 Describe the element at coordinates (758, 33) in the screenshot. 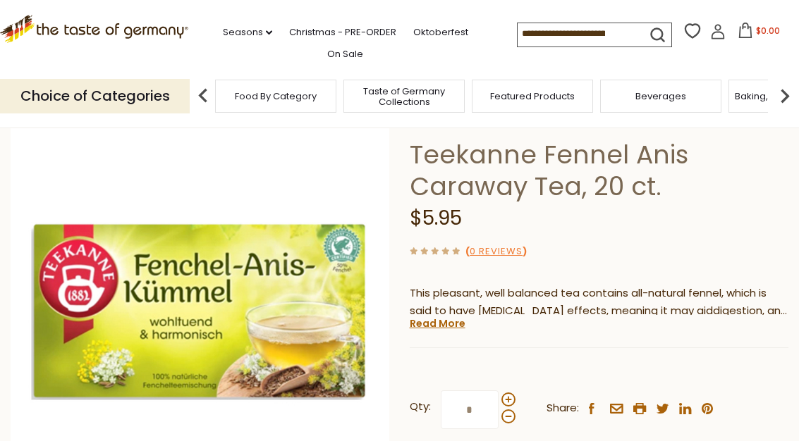

I see `button: $0.00` at that location.